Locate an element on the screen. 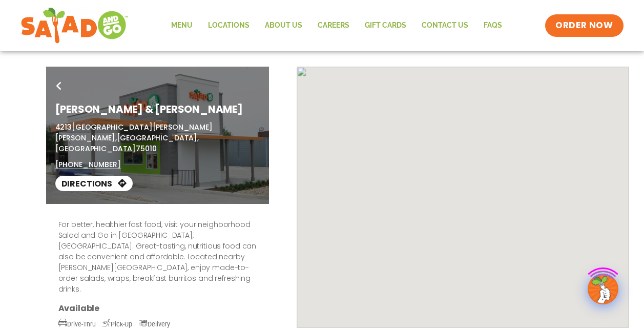  span: ORDER NOW is located at coordinates (584, 25).